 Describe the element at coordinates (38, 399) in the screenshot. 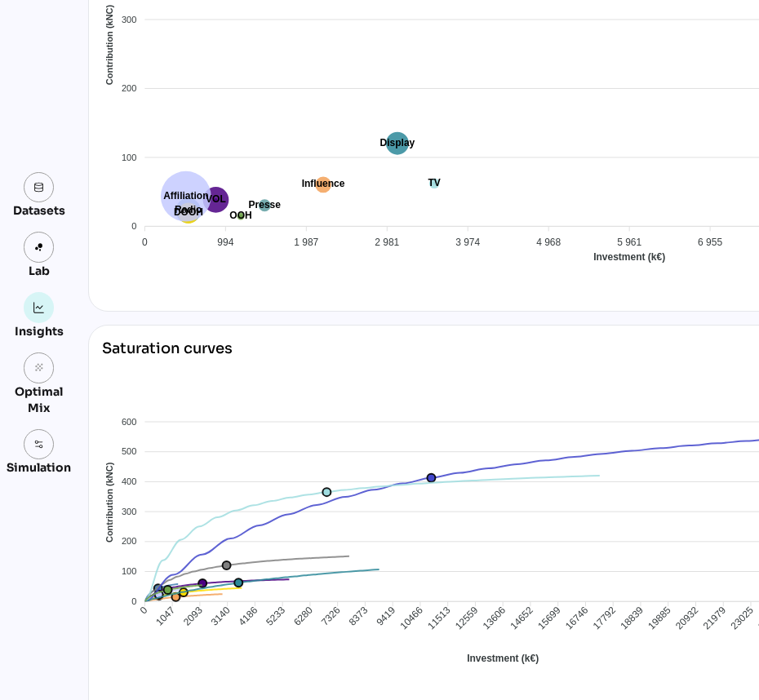

I see `div: Optimal Mix` at that location.